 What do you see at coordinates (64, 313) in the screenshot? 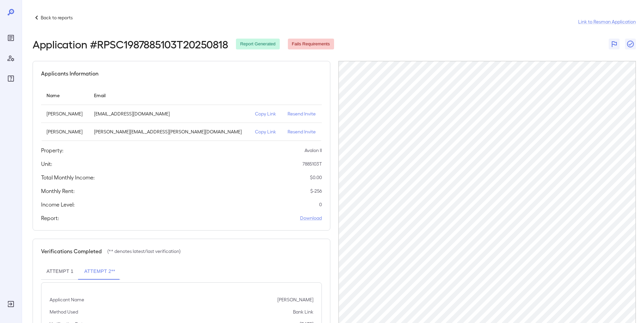
I see `p: Method Used` at bounding box center [64, 313].